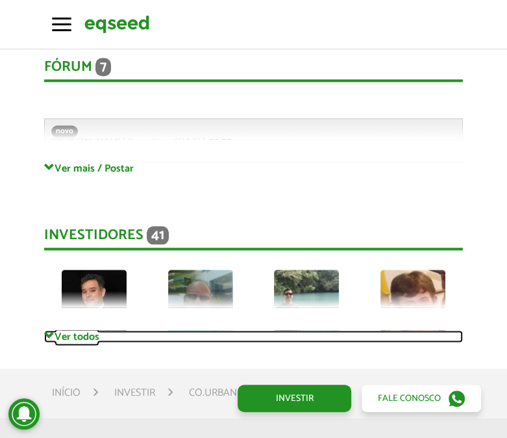  Describe the element at coordinates (103, 67) in the screenshot. I see `span: 7` at that location.